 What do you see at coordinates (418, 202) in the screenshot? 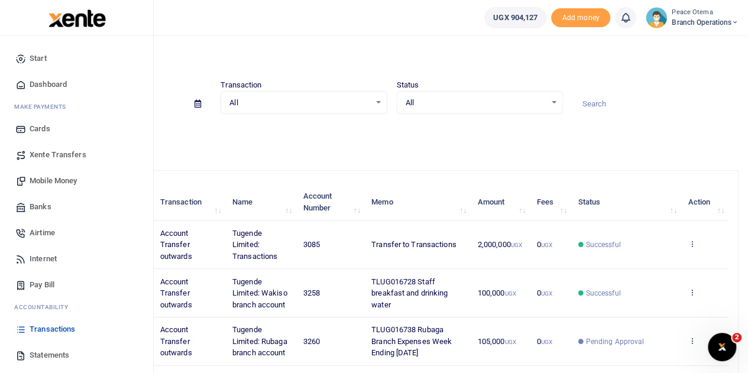
I see `th: Memo: activate to sort column ascending` at bounding box center [418, 202].